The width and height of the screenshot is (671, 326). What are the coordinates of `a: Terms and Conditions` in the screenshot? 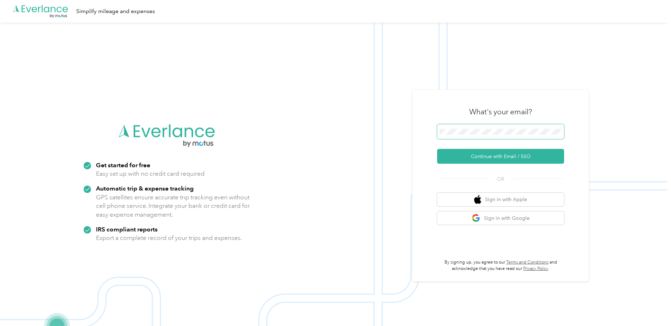 It's located at (528, 262).